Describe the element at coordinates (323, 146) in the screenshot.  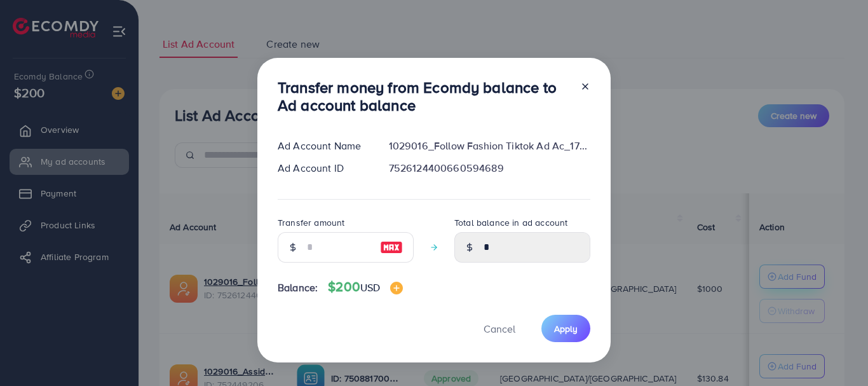
I see `div: Ad Account Name` at that location.